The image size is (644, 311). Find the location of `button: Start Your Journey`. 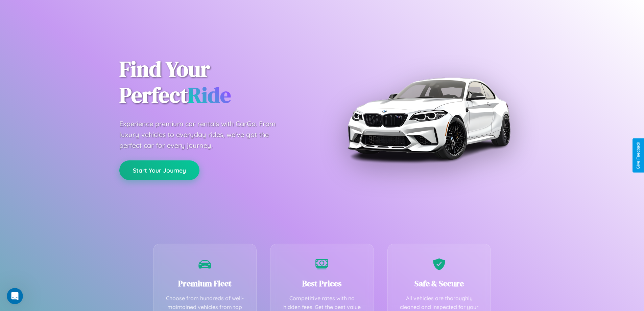

button: Start Your Journey is located at coordinates (159, 170).